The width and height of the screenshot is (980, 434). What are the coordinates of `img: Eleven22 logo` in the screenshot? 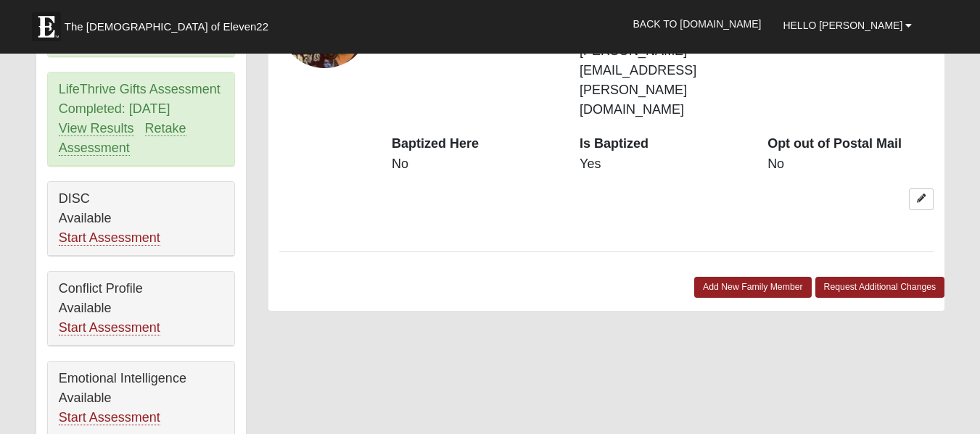 It's located at (46, 27).